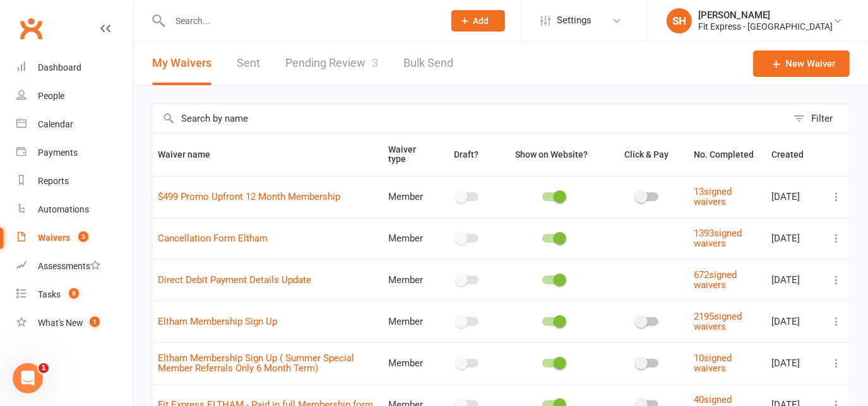  What do you see at coordinates (574, 20) in the screenshot?
I see `span: Settings` at bounding box center [574, 20].